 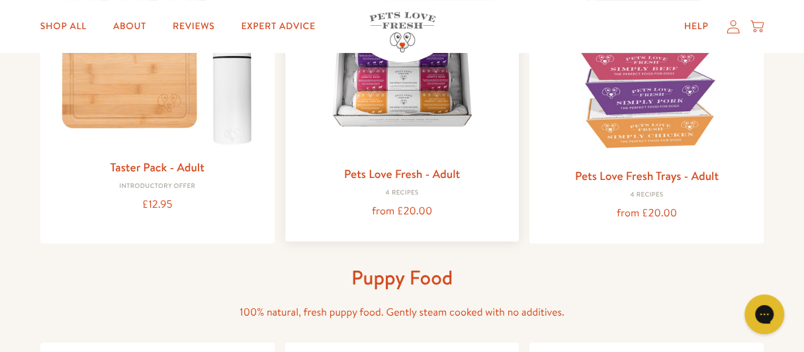 I want to click on a: Pets Love Fresh Trays - Adult, so click(x=647, y=175).